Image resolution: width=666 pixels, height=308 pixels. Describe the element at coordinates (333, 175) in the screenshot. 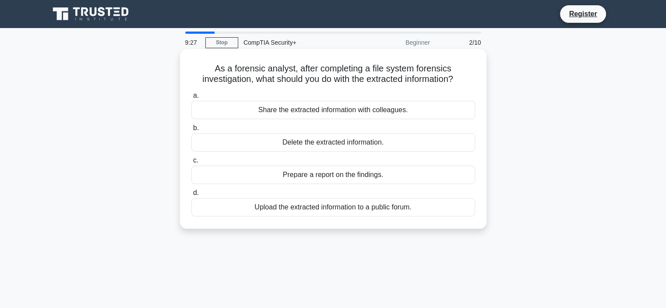

I see `div: Prepare a report on the findings.` at that location.